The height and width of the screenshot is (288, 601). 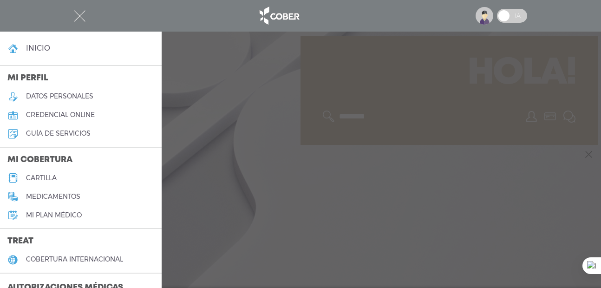 What do you see at coordinates (59, 96) in the screenshot?
I see `h5: datos personales` at bounding box center [59, 96].